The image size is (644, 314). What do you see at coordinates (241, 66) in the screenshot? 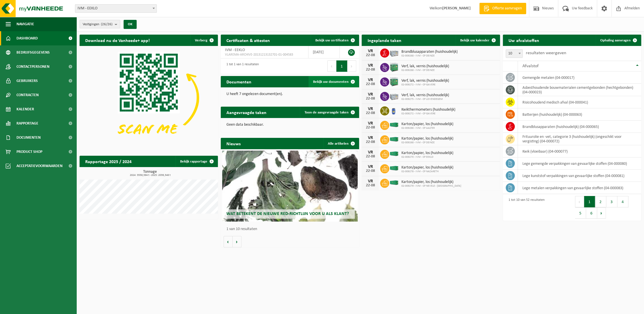
I see `div: 1 tot 1 van 1 resultaten` at bounding box center [241, 66].